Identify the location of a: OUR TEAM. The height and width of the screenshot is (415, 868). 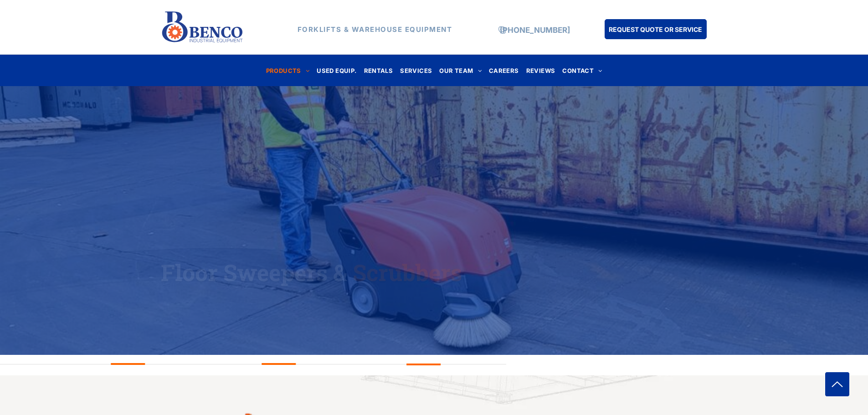
(460, 70).